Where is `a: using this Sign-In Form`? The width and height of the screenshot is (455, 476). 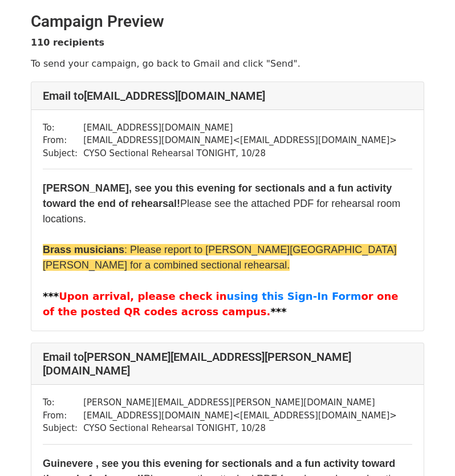
a: using this Sign-In Form is located at coordinates (294, 296).